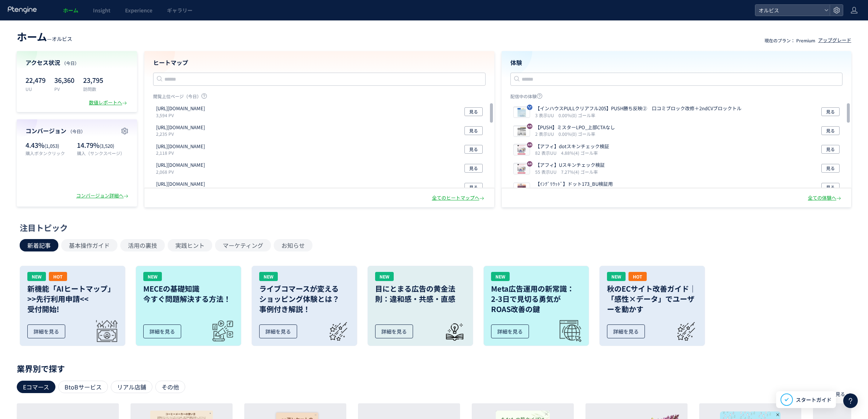  I want to click on h4: コンバージョン, so click(77, 130).